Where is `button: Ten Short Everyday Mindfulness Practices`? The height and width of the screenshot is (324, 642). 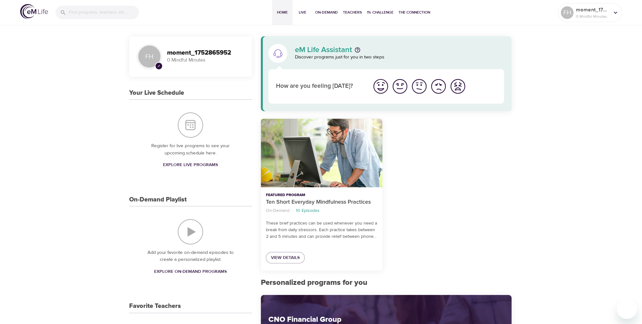 button: Ten Short Everyday Mindfulness Practices is located at coordinates (321, 153).